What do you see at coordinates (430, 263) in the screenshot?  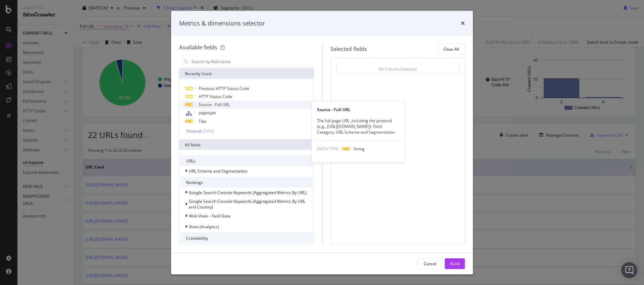 I see `div: Cancel` at bounding box center [430, 263].